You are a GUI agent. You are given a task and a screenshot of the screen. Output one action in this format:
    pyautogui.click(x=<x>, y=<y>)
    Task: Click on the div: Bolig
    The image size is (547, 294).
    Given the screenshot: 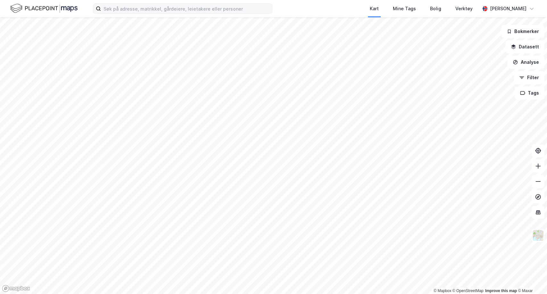 What is the action you would take?
    pyautogui.click(x=436, y=9)
    